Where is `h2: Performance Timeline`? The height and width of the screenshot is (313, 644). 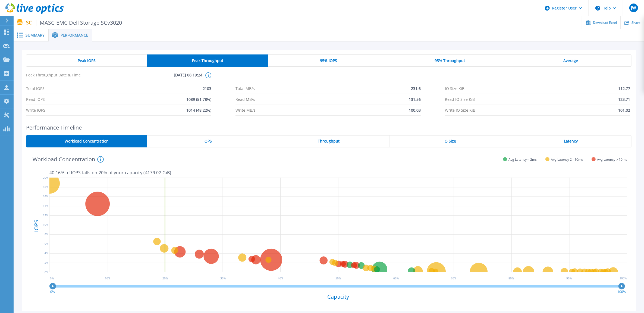
h2: Performance Timeline is located at coordinates (329, 128).